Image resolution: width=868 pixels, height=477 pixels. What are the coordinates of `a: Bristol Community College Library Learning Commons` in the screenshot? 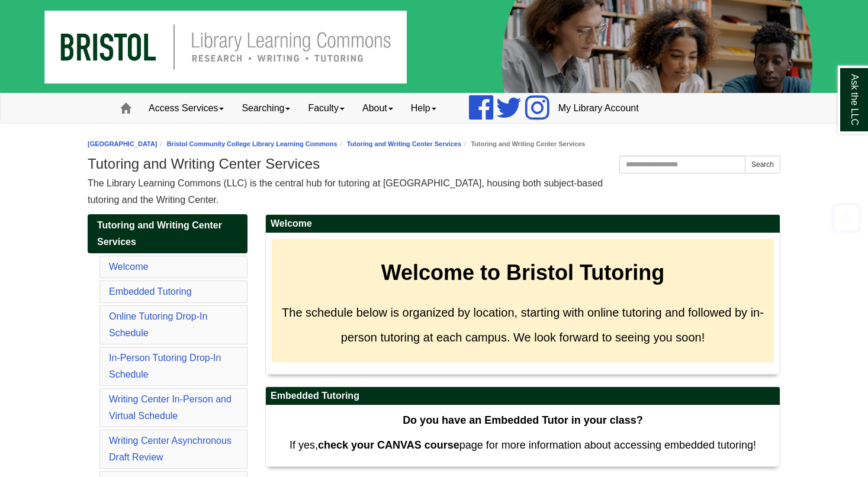 It's located at (252, 144).